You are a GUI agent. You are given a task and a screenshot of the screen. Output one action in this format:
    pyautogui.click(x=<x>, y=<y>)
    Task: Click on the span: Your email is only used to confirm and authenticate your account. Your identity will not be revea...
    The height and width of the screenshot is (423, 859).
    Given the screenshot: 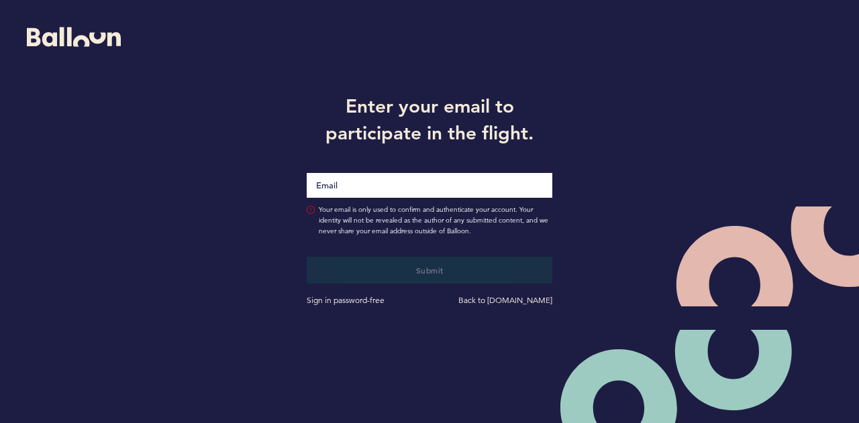 What is the action you would take?
    pyautogui.click(x=435, y=221)
    